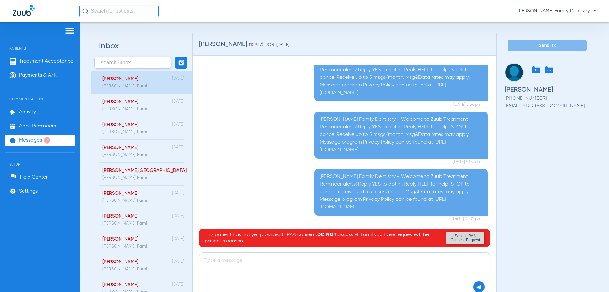  What do you see at coordinates (38, 75) in the screenshot?
I see `span: Payments & A/R` at bounding box center [38, 75].